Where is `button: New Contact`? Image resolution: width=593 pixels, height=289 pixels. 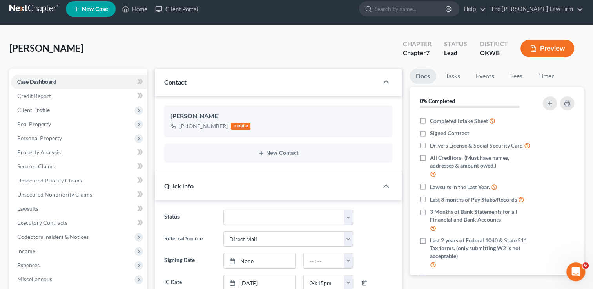 button: New Contact is located at coordinates (278, 153).